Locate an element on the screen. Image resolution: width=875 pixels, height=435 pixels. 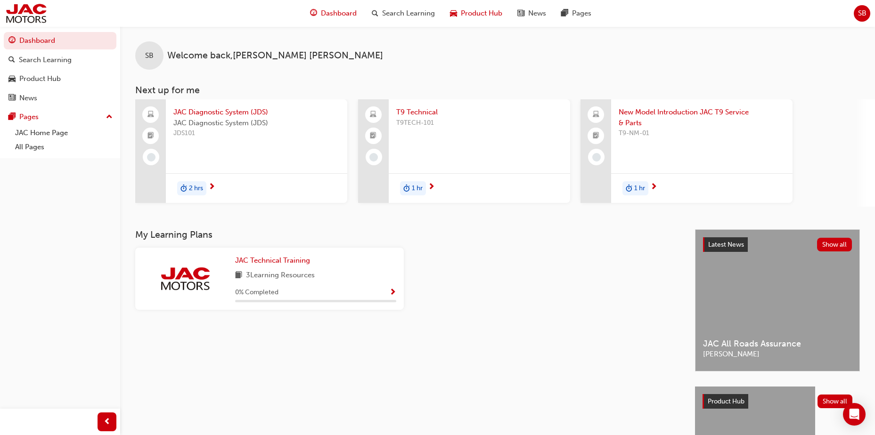
a: pages-iconPages is located at coordinates (576, 13).